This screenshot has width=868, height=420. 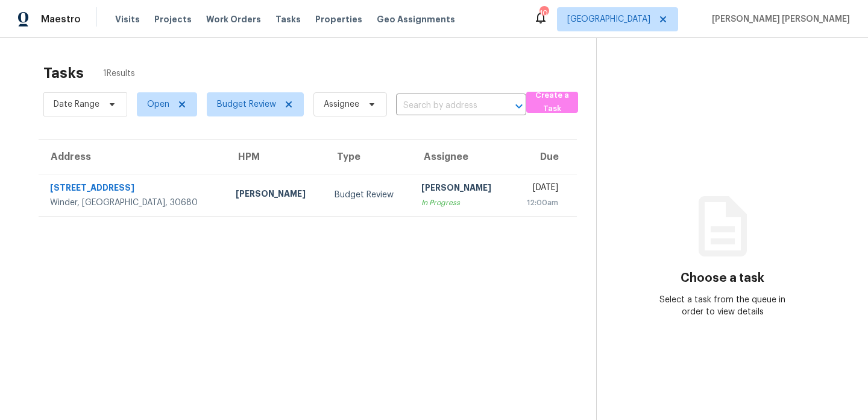 I want to click on span: Open, so click(x=158, y=104).